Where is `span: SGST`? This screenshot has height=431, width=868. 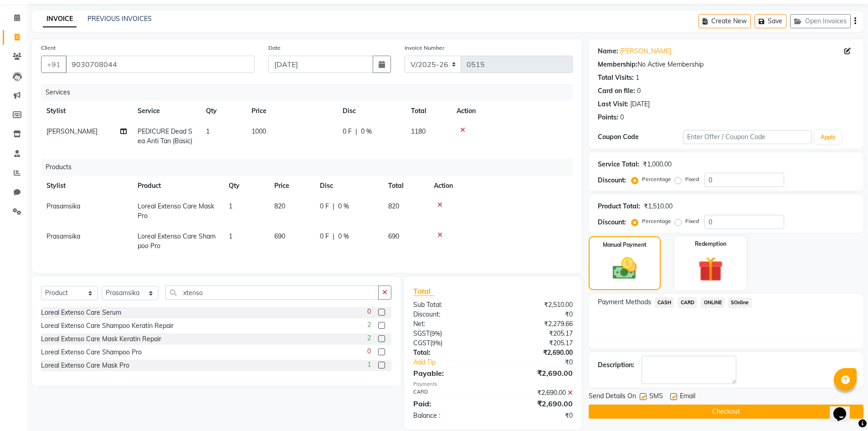
span: SGST is located at coordinates (421, 333).